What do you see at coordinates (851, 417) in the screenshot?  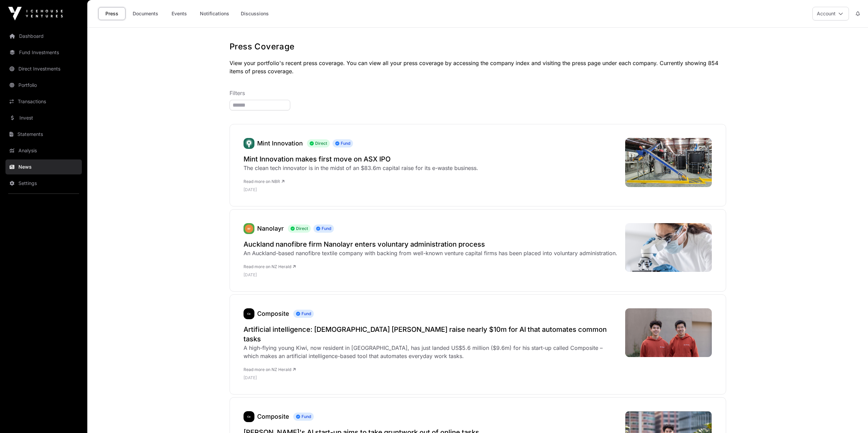 I see `div: Chat Widget` at bounding box center [851, 417].